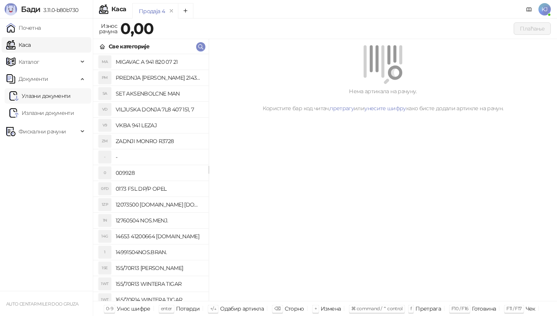 The image size is (557, 316). What do you see at coordinates (513, 308) in the screenshot?
I see `span: F11 / F17` at bounding box center [513, 308].